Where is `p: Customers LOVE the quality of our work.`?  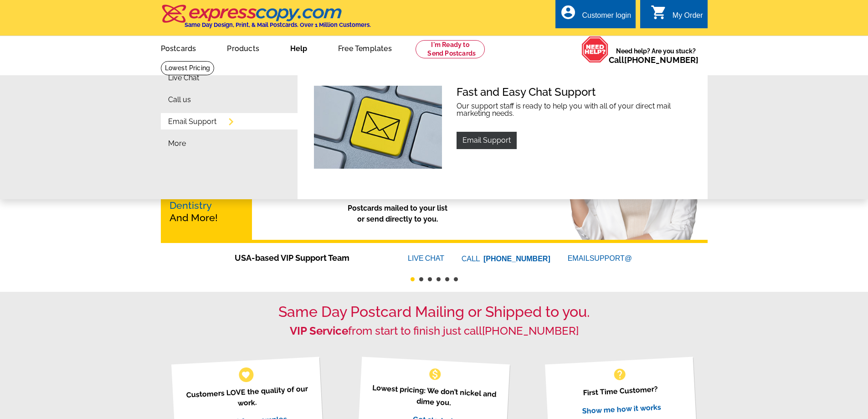 p: Customers LOVE the quality of our work. is located at coordinates (247, 397).